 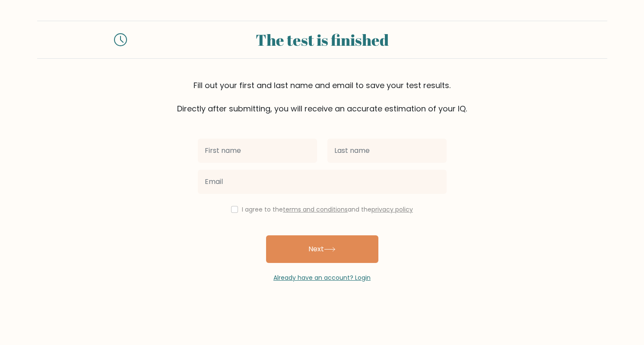 What do you see at coordinates (322, 97) in the screenshot?
I see `div: Fill out your first and last name and email to save your test results. Directly after submitting,...` at bounding box center [322, 97].